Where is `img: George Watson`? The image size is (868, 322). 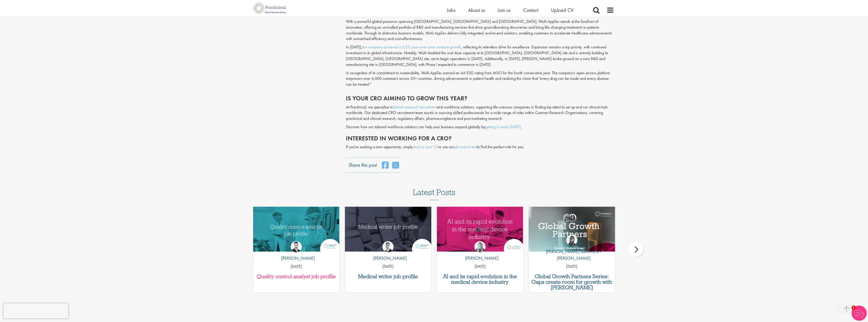
img: George Watson is located at coordinates (388, 247).